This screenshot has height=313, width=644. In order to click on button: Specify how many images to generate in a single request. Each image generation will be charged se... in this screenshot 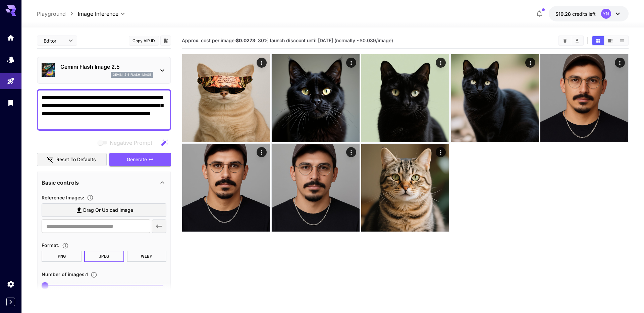, I will do `click(94, 275)`.